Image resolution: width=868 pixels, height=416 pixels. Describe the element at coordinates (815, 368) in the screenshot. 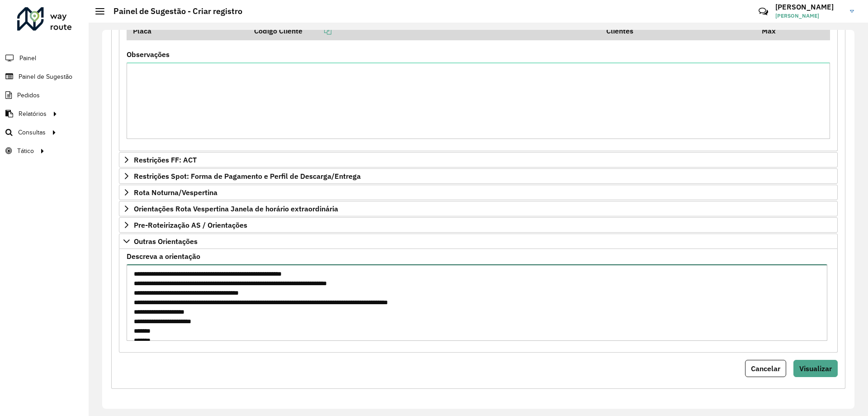

I see `button: Visualizar` at that location.